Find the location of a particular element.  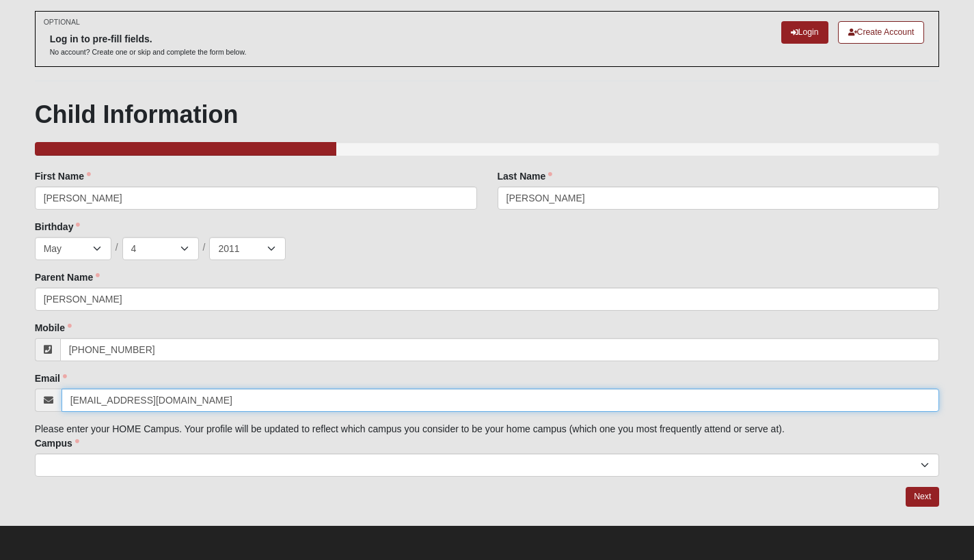

small: OPTIONAL is located at coordinates (61, 22).